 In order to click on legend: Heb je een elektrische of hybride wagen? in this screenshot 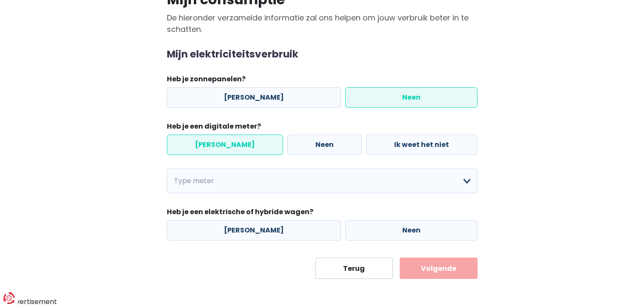, I will do `click(322, 213)`.